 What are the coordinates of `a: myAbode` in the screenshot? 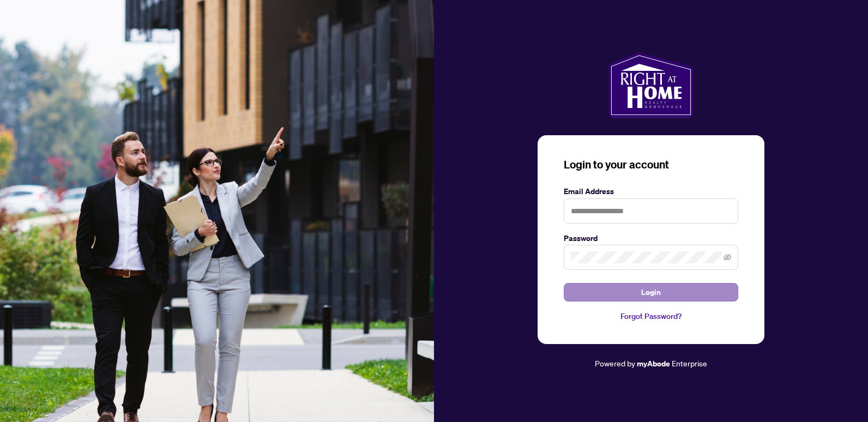 It's located at (653, 364).